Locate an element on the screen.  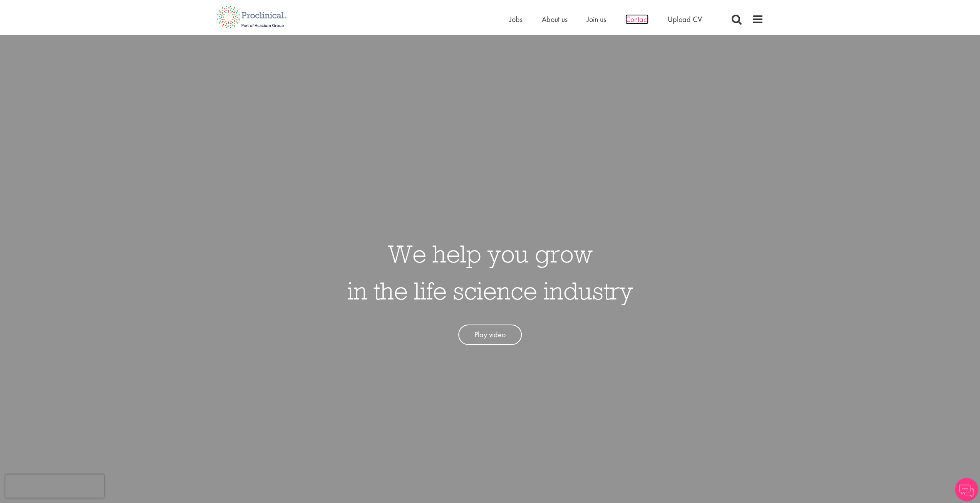
span: Join us is located at coordinates (596, 19).